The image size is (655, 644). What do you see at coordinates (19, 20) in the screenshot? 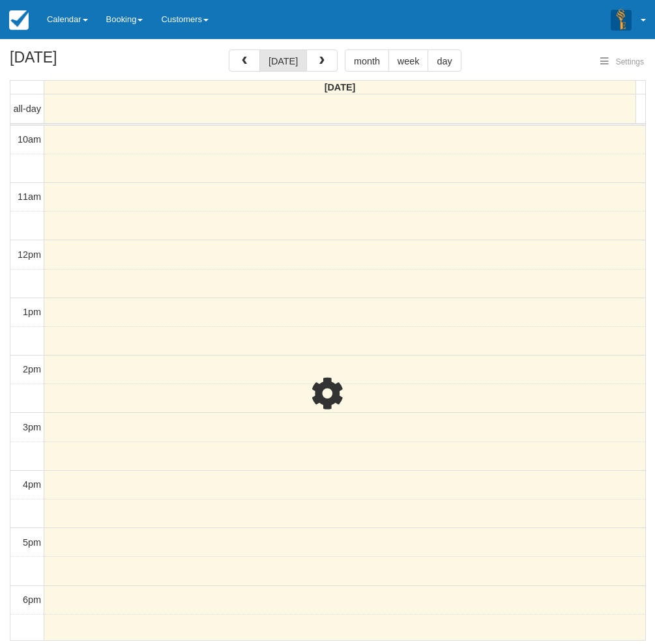
I see `img: checkfront-main-nav-mini-logo.png` at bounding box center [19, 20].